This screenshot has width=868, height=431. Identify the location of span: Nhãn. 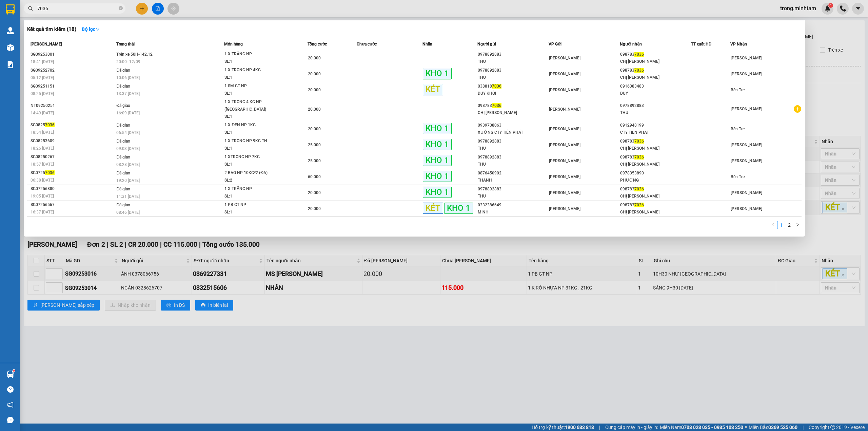
(427, 44).